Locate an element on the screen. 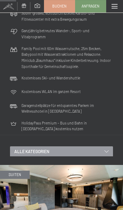  p: Ganzjährig betreutes Wander-, Sport- und Vitalprogramm is located at coordinates (67, 34).